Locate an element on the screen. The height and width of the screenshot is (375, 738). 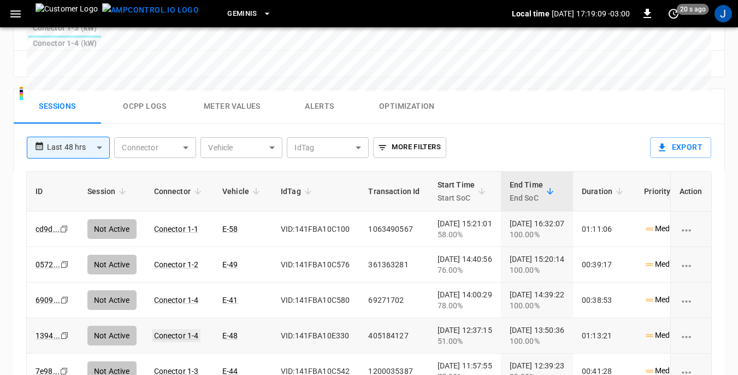
button: Sessions is located at coordinates (57, 106).